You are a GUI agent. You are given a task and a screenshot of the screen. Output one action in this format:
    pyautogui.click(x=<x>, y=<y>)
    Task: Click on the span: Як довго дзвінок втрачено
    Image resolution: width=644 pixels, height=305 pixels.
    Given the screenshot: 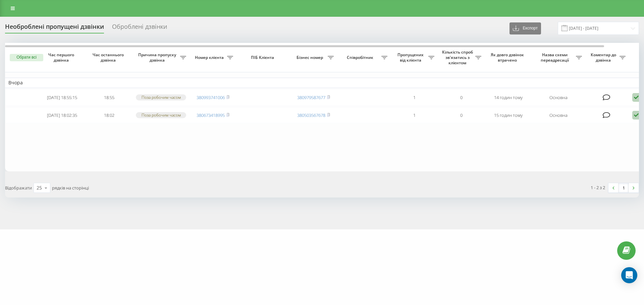 What is the action you would take?
    pyautogui.click(x=508, y=57)
    